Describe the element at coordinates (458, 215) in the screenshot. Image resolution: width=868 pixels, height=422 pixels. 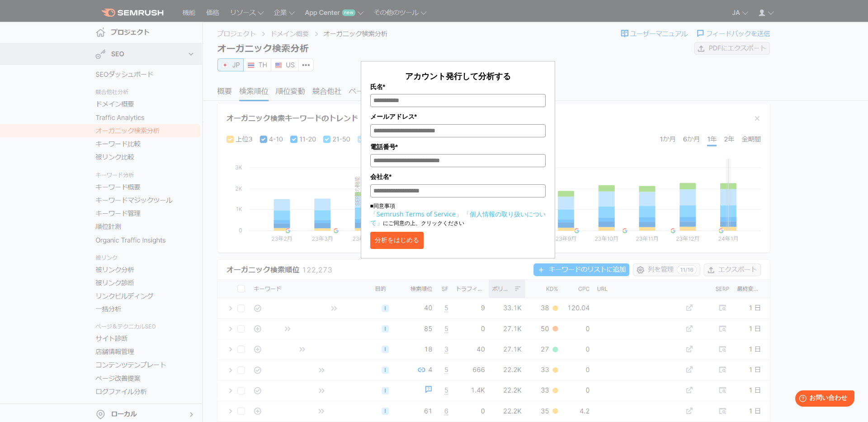
I see `p: ■同意事項 にご同意の上、クリックください` at that location.